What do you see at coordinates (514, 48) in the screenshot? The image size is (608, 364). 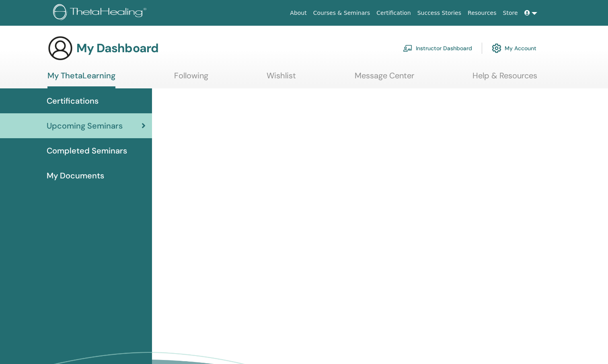 I see `a: My Account` at bounding box center [514, 48].